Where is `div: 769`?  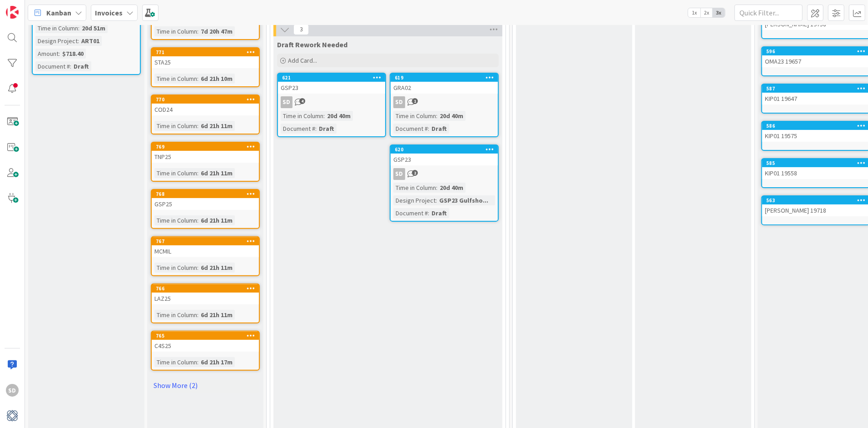
div: 769 is located at coordinates (206, 147).